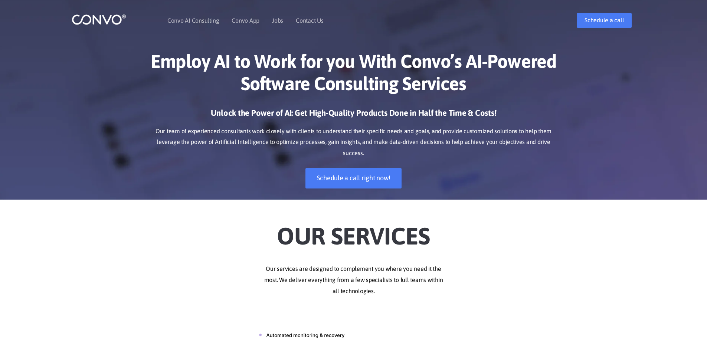 This screenshot has width=707, height=338. I want to click on img: logo_1.png, so click(99, 19).